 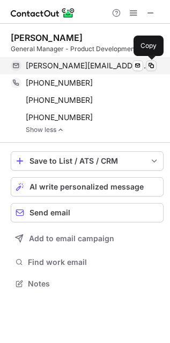 I want to click on a: Show less, so click(x=95, y=130).